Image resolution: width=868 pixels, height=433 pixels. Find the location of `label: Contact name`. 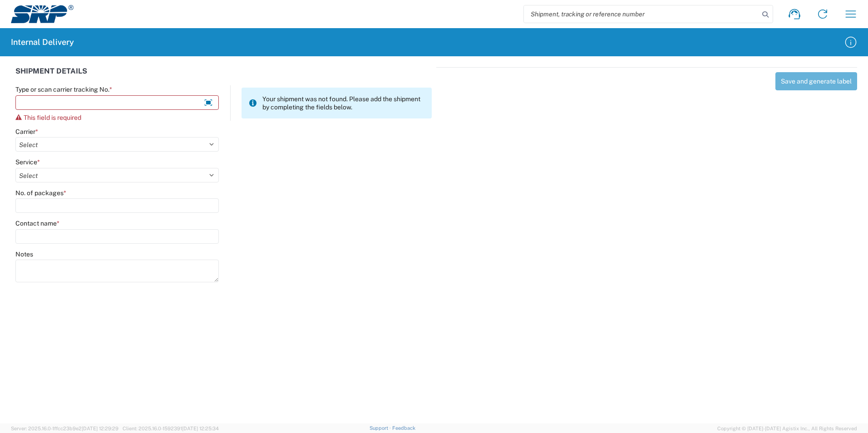

label: Contact name is located at coordinates (37, 223).